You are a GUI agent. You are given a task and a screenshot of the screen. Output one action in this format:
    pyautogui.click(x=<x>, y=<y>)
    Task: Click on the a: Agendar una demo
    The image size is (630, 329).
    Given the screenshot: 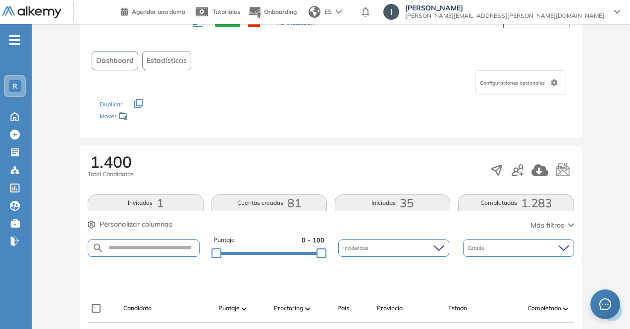 What is the action you would take?
    pyautogui.click(x=153, y=11)
    